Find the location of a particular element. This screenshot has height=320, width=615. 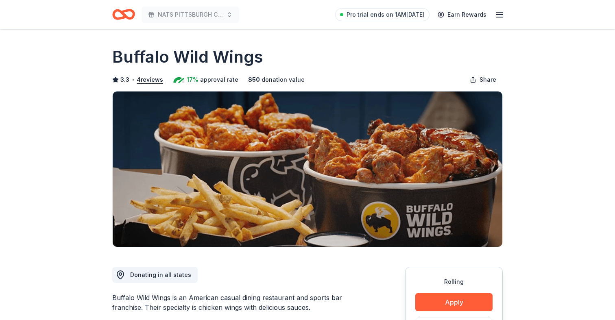

button: NATS PITTSBURGH CHAPTER FIRST ANNIVERSARY is located at coordinates (190, 15).